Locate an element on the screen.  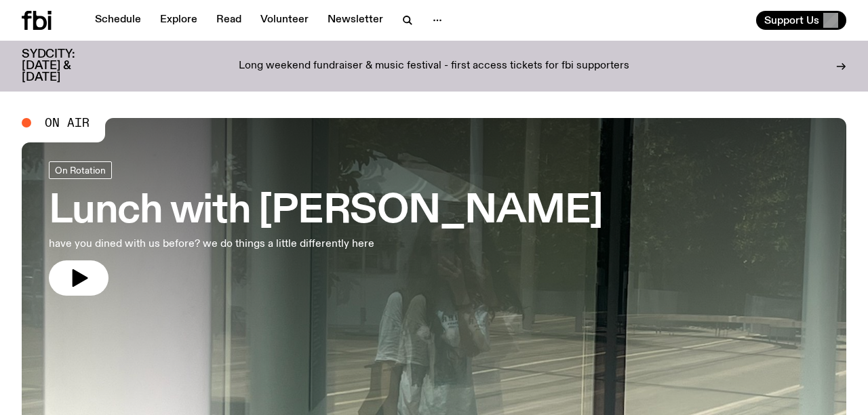
button: Support Us is located at coordinates (801, 20).